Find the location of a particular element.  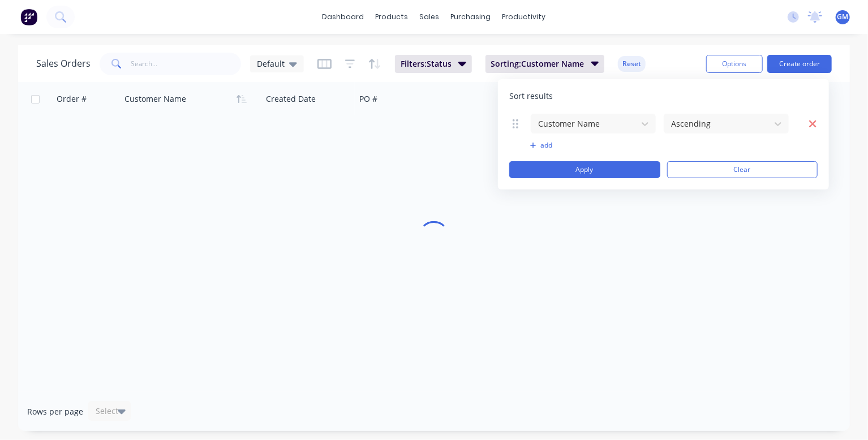

img: Factory is located at coordinates (29, 17).